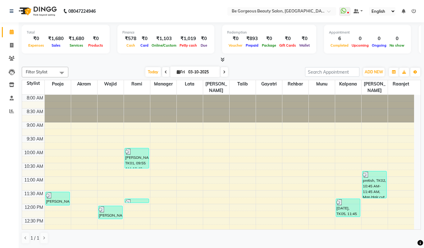  Describe the element at coordinates (153, 72) in the screenshot. I see `span: Today` at that location.